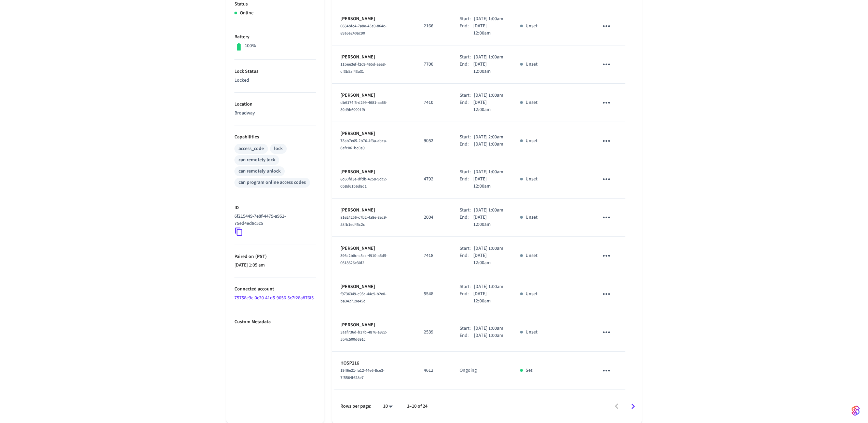  Describe the element at coordinates (364, 145) in the screenshot. I see `span: 75ab7e65-2b76-4f3a-abca-6afc061bc0a9` at that location.